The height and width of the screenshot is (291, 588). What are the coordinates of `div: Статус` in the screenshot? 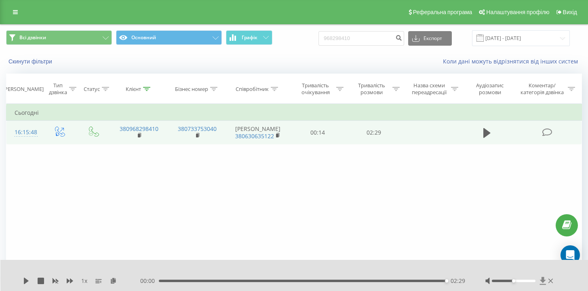 It's located at (92, 89).